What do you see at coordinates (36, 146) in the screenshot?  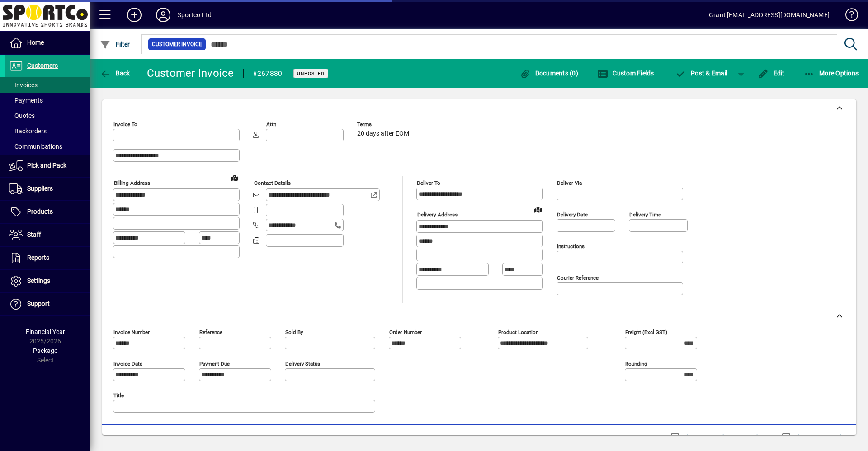 I see `span: Communications` at bounding box center [36, 146].